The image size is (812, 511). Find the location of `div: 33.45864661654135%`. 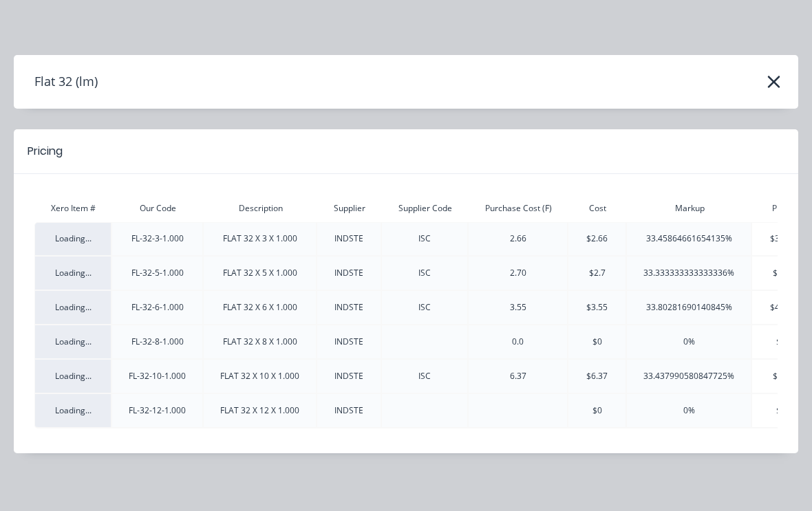

div: 33.45864661654135% is located at coordinates (689, 239).